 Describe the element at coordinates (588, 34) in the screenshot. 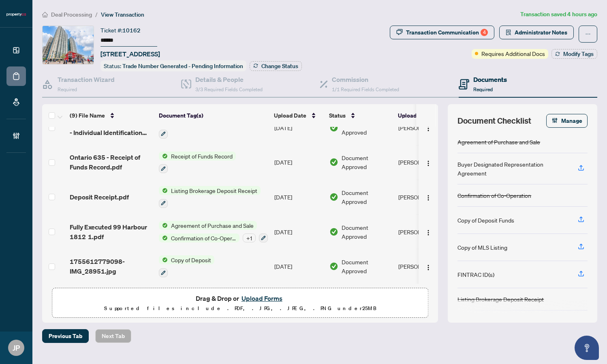

I see `span: ellipsis` at that location.